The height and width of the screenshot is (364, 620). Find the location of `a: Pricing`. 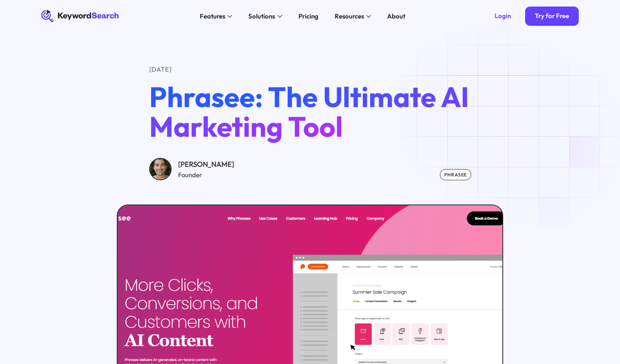

a: Pricing is located at coordinates (308, 16).